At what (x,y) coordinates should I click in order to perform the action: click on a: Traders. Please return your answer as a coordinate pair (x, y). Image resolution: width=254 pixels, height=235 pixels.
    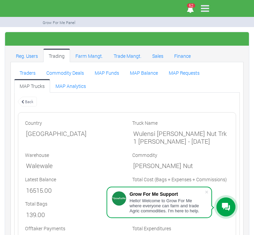
    Looking at the image, I should click on (27, 72).